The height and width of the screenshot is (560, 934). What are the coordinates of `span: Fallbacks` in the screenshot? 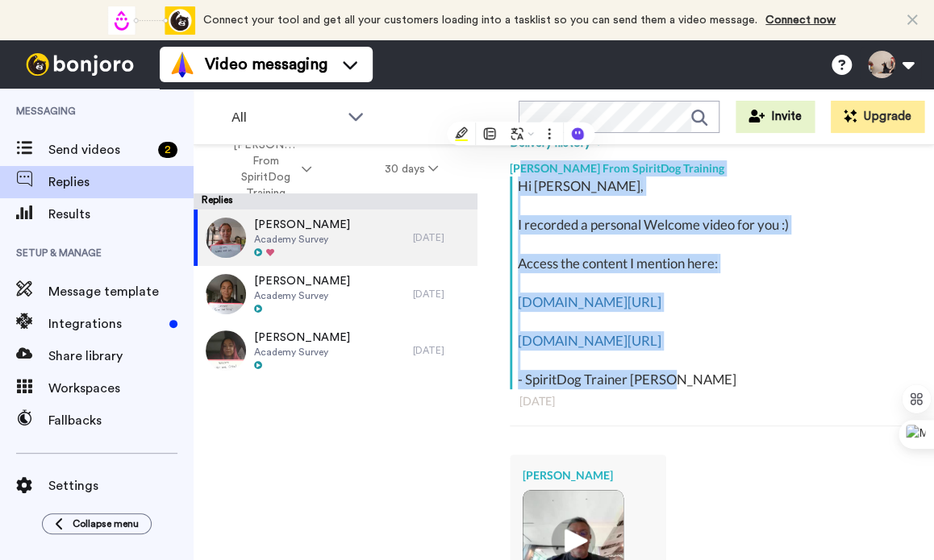 It's located at (121, 421).